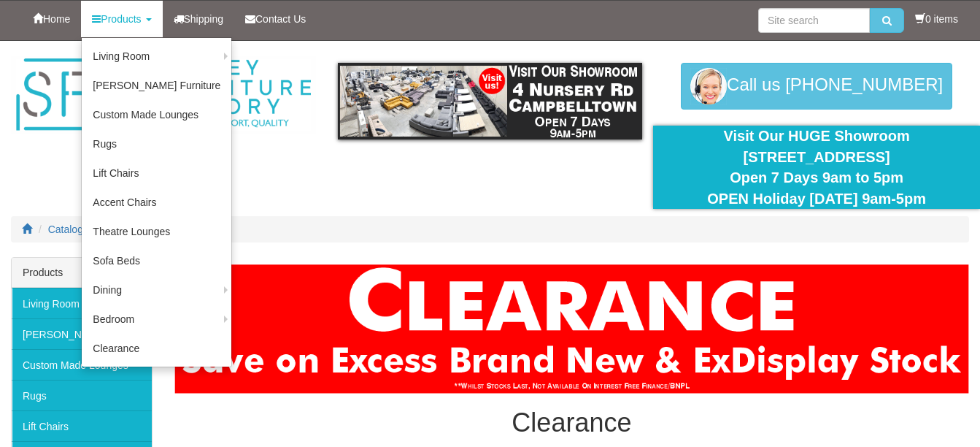 This screenshot has width=980, height=447. What do you see at coordinates (491, 101) in the screenshot?
I see `img: showroom.gif` at bounding box center [491, 101].